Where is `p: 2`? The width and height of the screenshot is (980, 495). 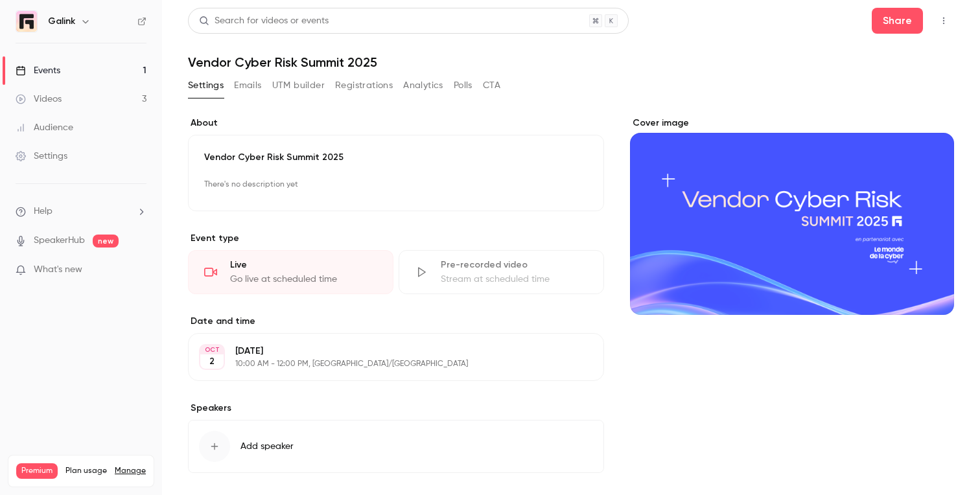
p: 2 is located at coordinates (212, 361).